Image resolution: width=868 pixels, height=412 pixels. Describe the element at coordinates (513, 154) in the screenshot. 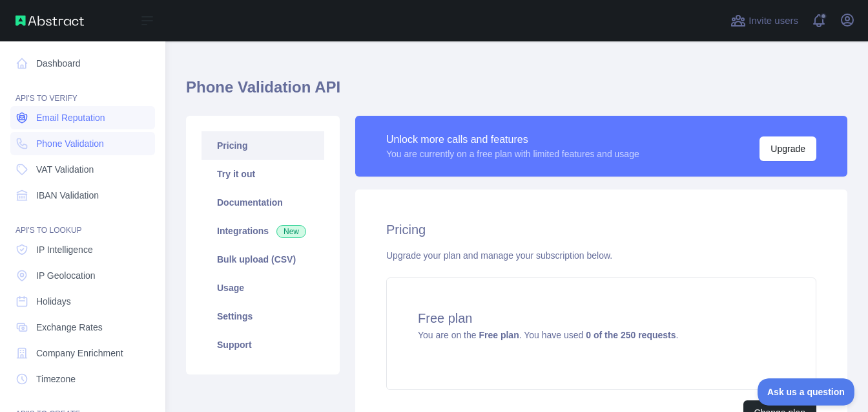

I see `div: You are currently on a free plan with limited features and usage` at that location.